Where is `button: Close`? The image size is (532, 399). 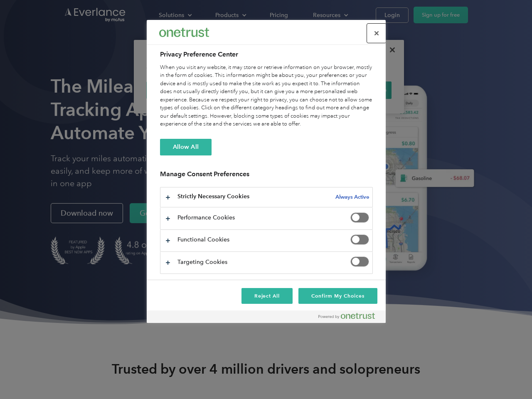
button: Close is located at coordinates (376, 33).